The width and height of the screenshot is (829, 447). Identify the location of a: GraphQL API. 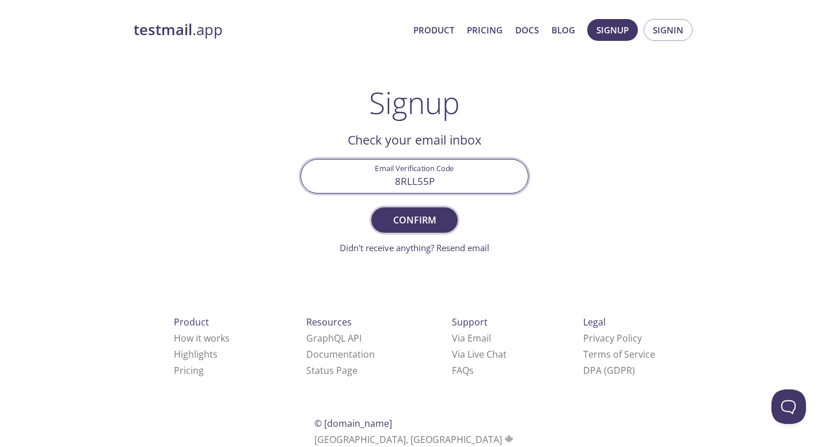
(334, 338).